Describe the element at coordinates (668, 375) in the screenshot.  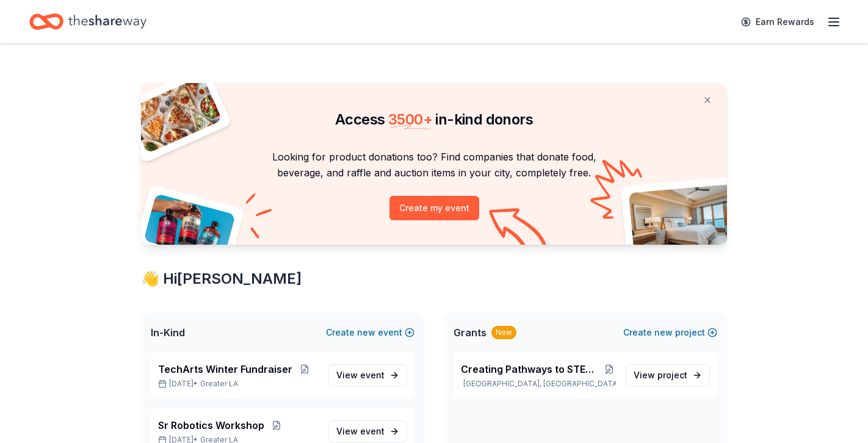
I see `a: View project` at that location.